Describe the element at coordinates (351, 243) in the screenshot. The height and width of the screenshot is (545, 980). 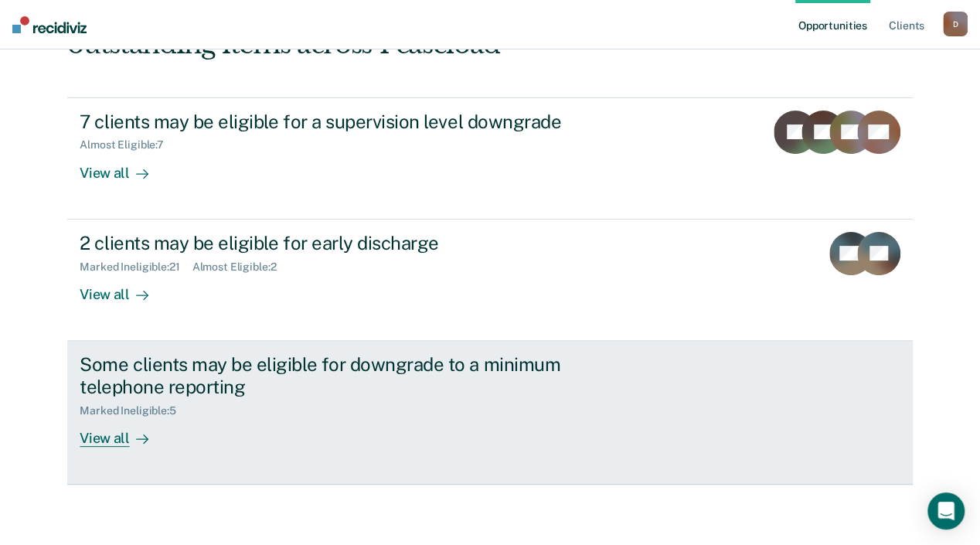
I see `div: 2 clients may be eligible for early discharge` at that location.